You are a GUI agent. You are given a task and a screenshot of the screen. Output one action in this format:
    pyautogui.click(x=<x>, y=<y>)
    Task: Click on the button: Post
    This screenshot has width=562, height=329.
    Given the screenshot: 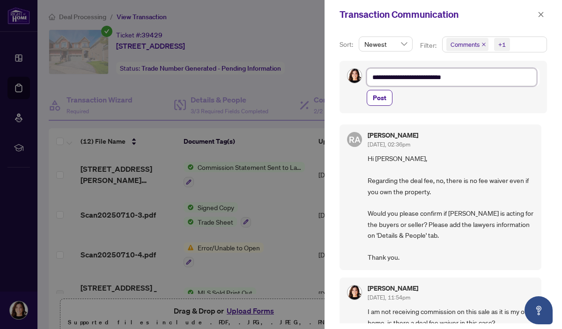 What is the action you would take?
    pyautogui.click(x=379, y=98)
    